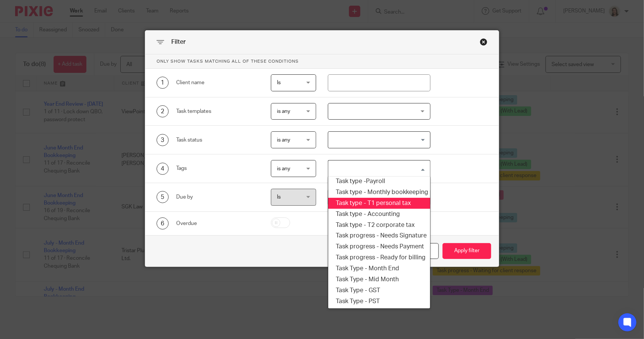 The image size is (644, 339). I want to click on li: Task type - T2 corporate tax, so click(379, 225).